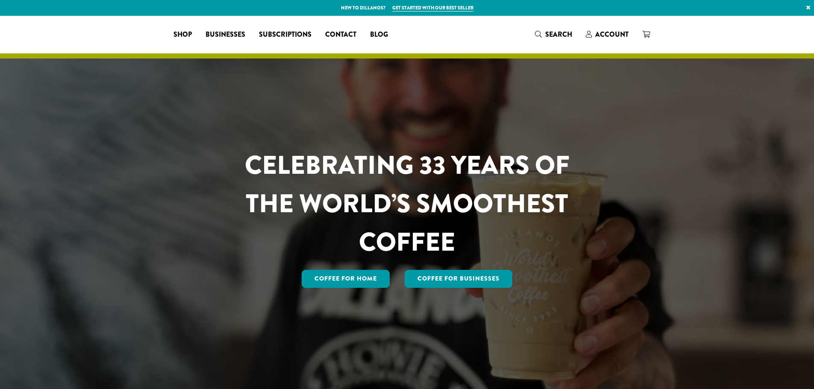 The width and height of the screenshot is (814, 389). I want to click on a: Shop, so click(182, 35).